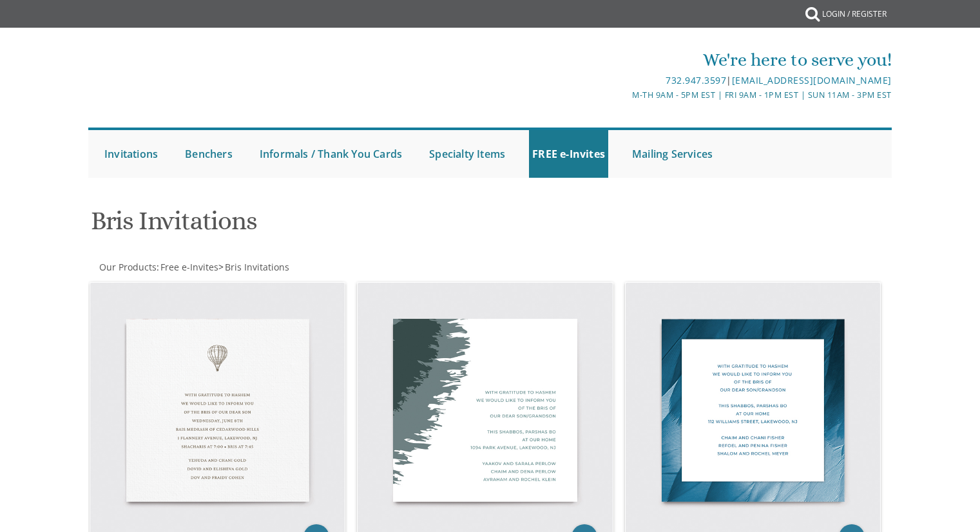 The height and width of the screenshot is (532, 980). What do you see at coordinates (131, 154) in the screenshot?
I see `a: Invitations` at bounding box center [131, 154].